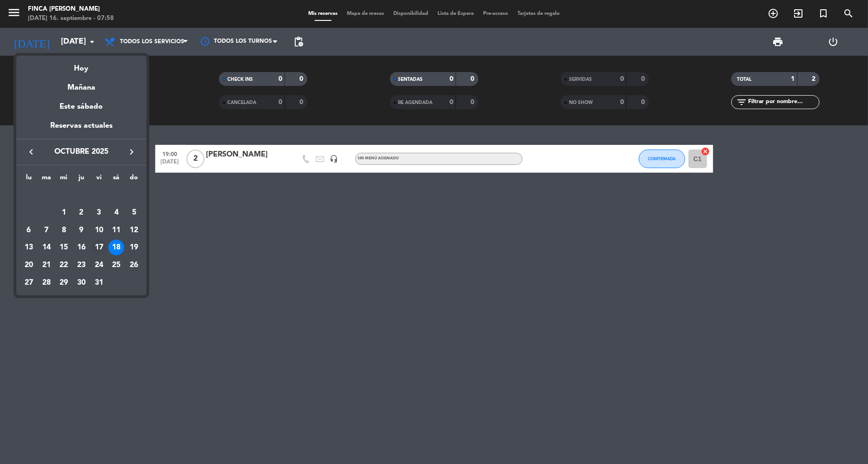 This screenshot has height=464, width=868. Describe the element at coordinates (81, 213) in the screenshot. I see `td: 2 de octubre de 2025` at that location.